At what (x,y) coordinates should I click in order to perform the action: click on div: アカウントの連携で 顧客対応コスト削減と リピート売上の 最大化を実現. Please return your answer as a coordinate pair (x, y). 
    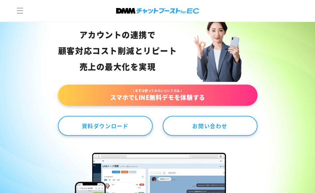
    Looking at the image, I should click on (118, 50).